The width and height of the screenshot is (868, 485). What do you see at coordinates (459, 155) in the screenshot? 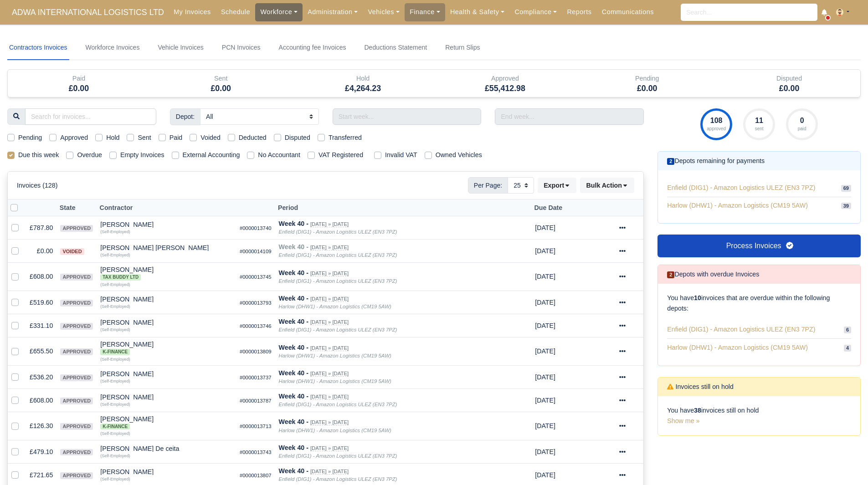
I see `label: Owned Vehicles` at bounding box center [459, 155].